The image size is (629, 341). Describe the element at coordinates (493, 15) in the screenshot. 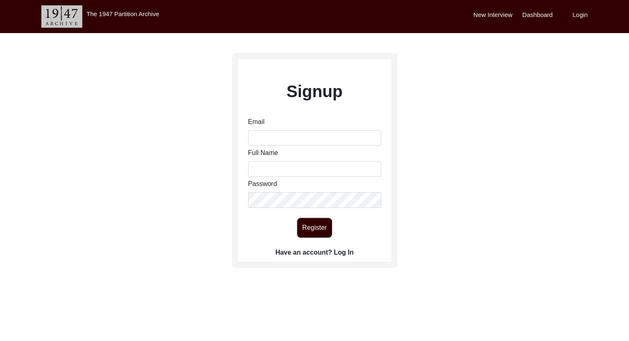

I see `label: New Interview` at that location.